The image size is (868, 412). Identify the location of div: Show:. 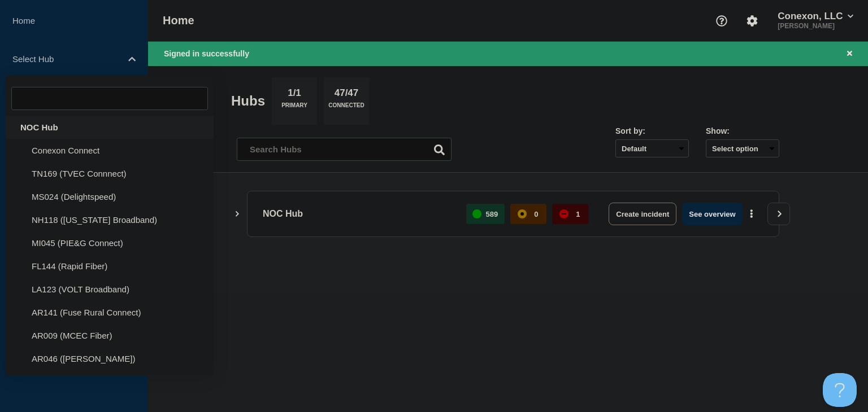
(742, 131).